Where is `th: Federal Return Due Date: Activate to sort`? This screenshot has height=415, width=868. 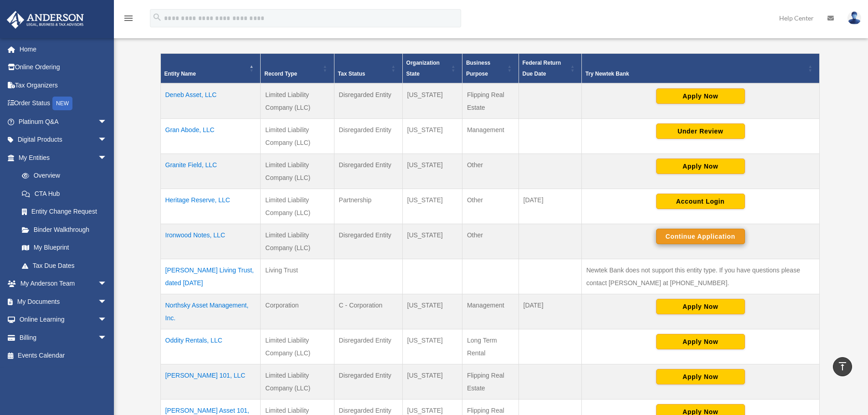
th: Federal Return Due Date: Activate to sort is located at coordinates (550, 69).